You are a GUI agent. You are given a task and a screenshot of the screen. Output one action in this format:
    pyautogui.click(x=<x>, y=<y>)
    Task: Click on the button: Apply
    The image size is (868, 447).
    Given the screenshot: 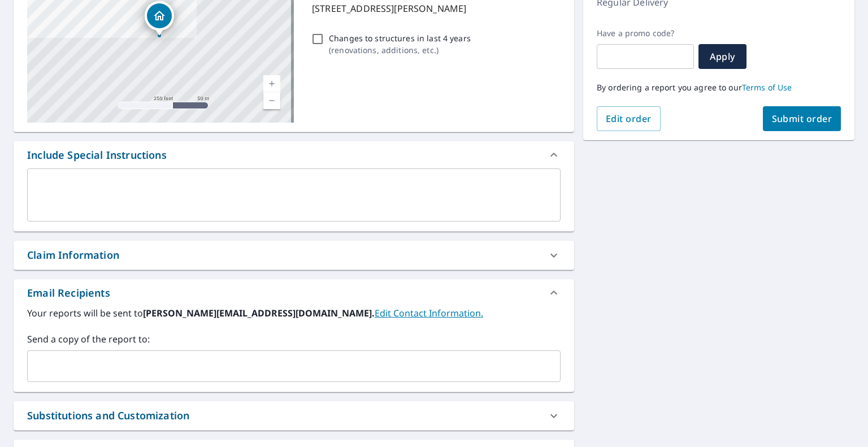 What is the action you would take?
    pyautogui.click(x=722, y=57)
    